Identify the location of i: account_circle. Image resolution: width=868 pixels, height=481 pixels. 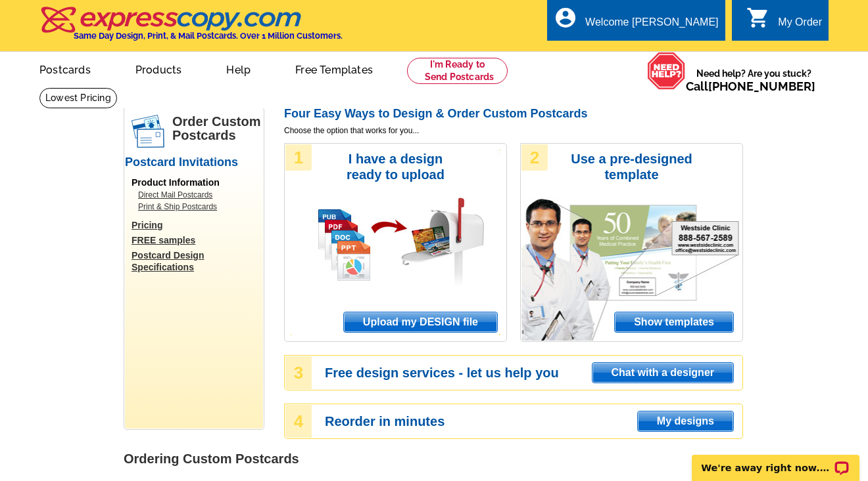
(565, 18).